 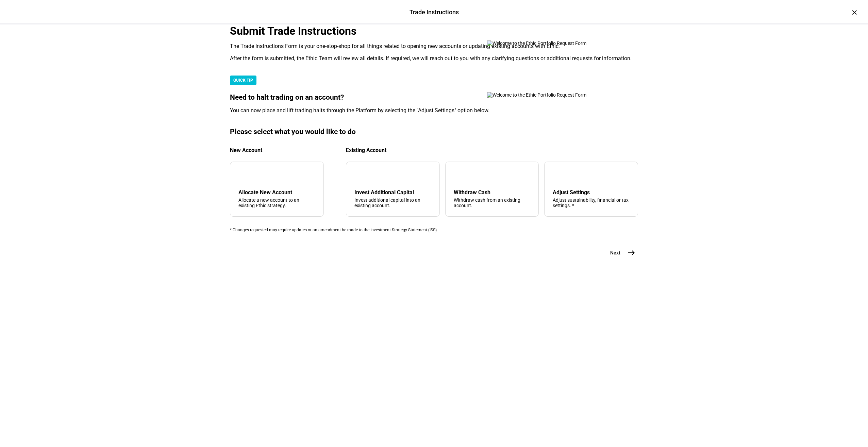 What do you see at coordinates (615, 253) in the screenshot?
I see `span: Next` at bounding box center [615, 253].